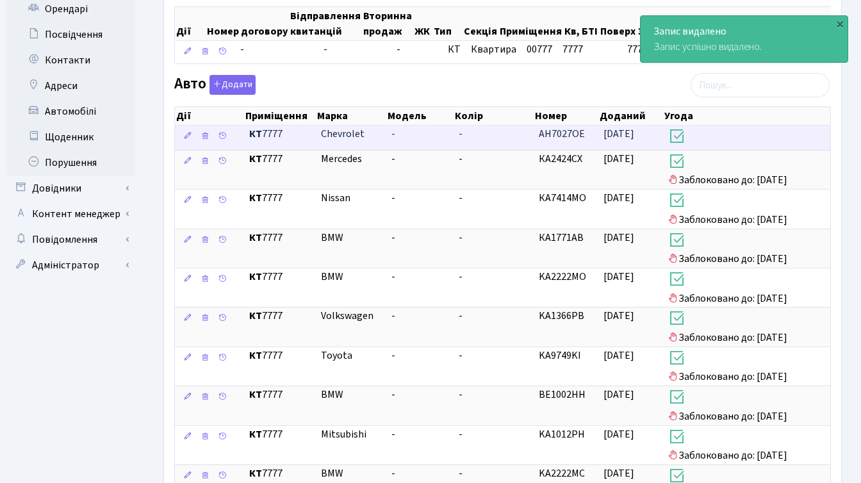  What do you see at coordinates (447, 24) in the screenshot?
I see `th: Тип` at bounding box center [447, 24].